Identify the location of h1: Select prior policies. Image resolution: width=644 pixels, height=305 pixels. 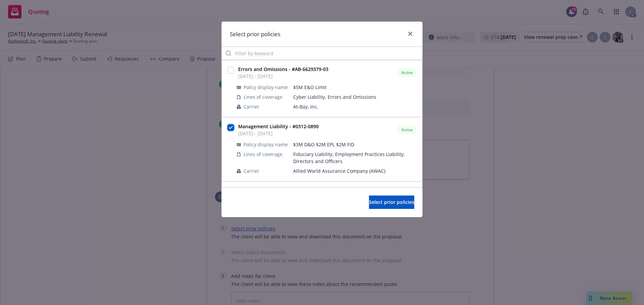
(255, 34).